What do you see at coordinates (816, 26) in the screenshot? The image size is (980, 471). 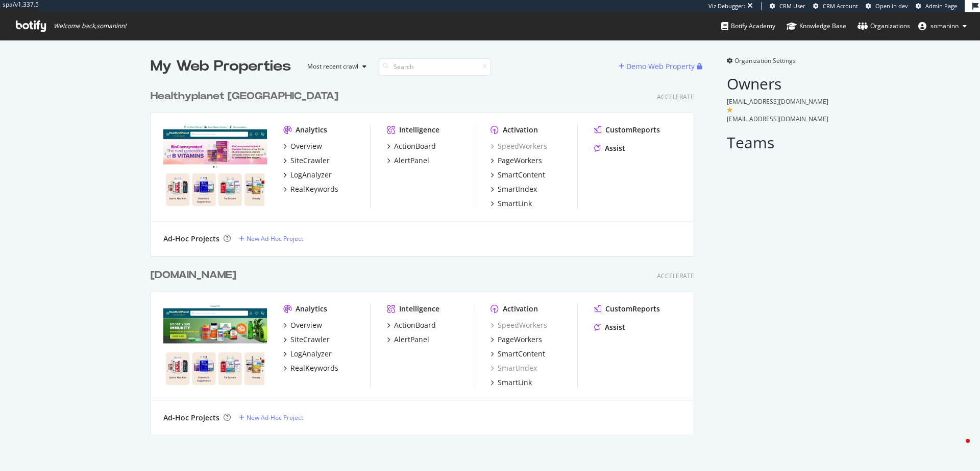 I see `a: Knowledge Base` at bounding box center [816, 26].